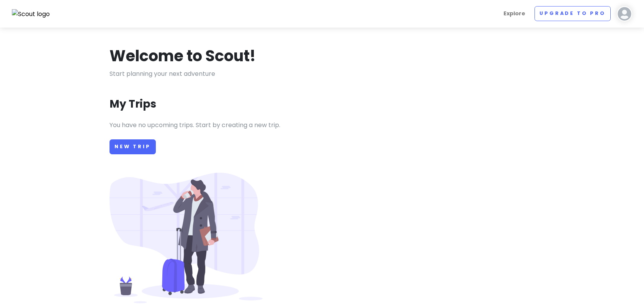  Describe the element at coordinates (186, 238) in the screenshot. I see `img: Person with luggage at airport` at that location.